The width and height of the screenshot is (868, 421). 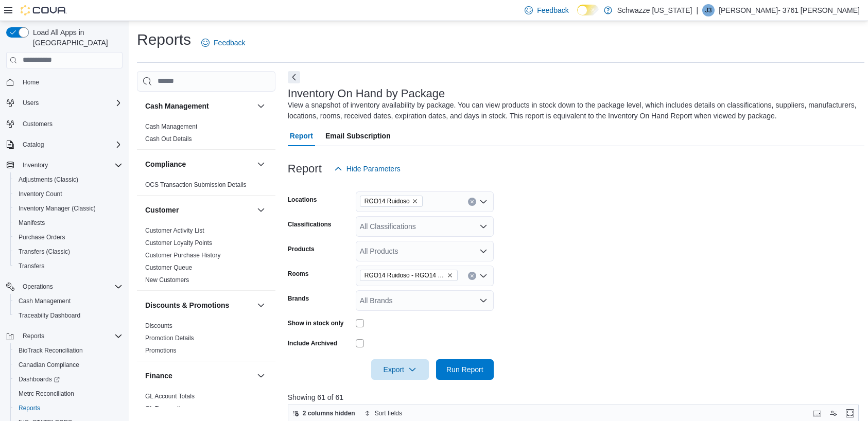 I want to click on span: Users, so click(x=70, y=103).